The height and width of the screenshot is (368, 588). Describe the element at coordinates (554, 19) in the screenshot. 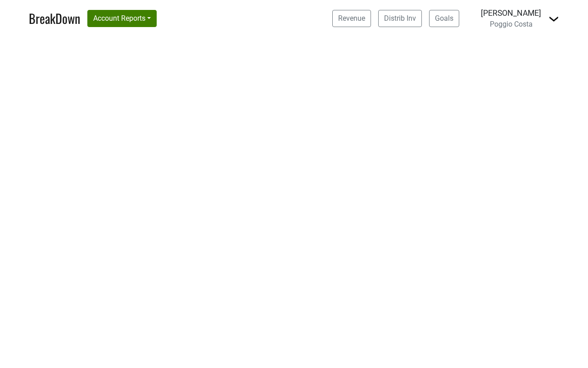

I see `img: Dropdown Menu` at that location.